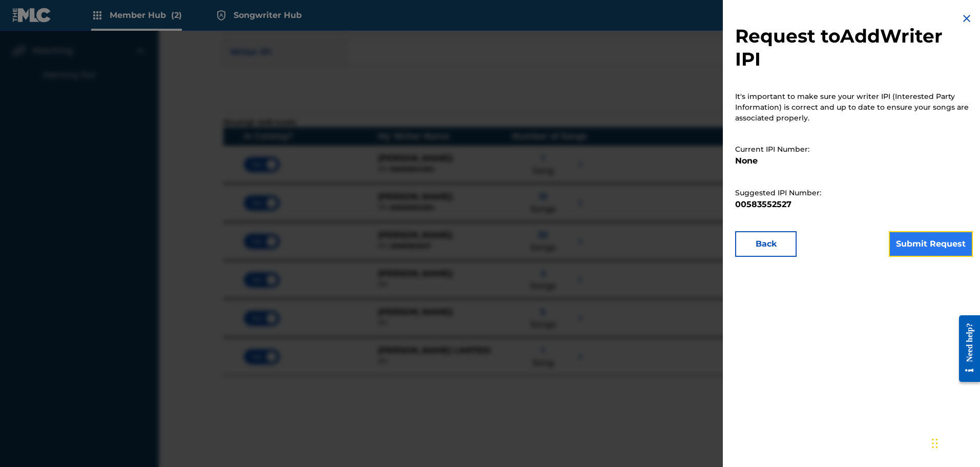 This screenshot has width=980, height=467. What do you see at coordinates (177, 15) in the screenshot?
I see `span: (2)` at bounding box center [177, 15].